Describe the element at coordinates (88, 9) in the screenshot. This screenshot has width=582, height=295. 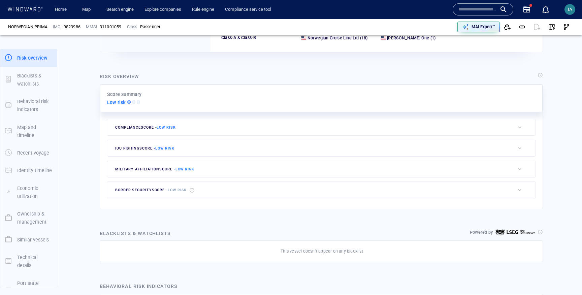
I see `a: Map` at that location.